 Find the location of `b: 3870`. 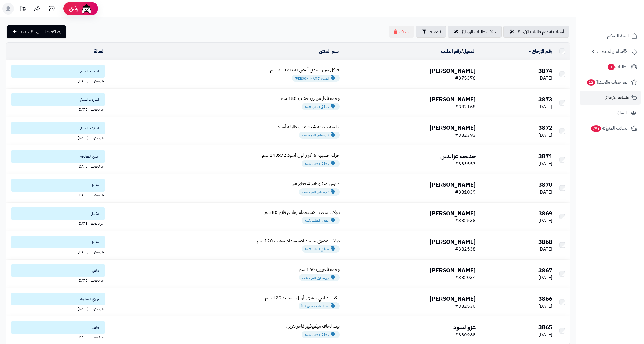

b: 3870 is located at coordinates (546, 185).